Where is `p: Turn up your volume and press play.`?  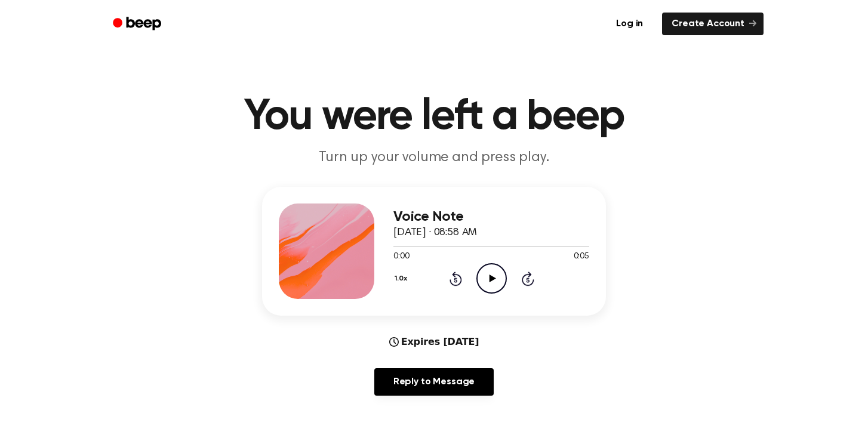
p: Turn up your volume and press play. is located at coordinates (434, 157).